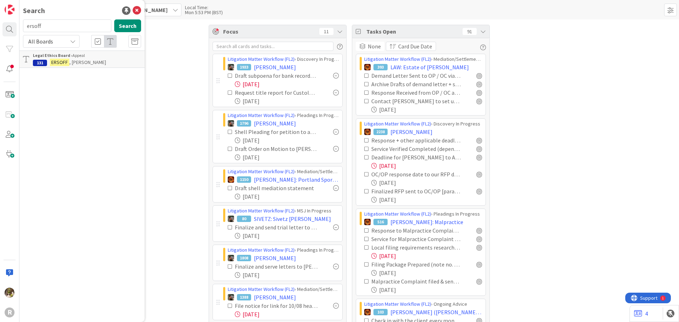 The image size is (679, 322). Describe the element at coordinates (326, 31) in the screenshot. I see `div: 11` at that location.